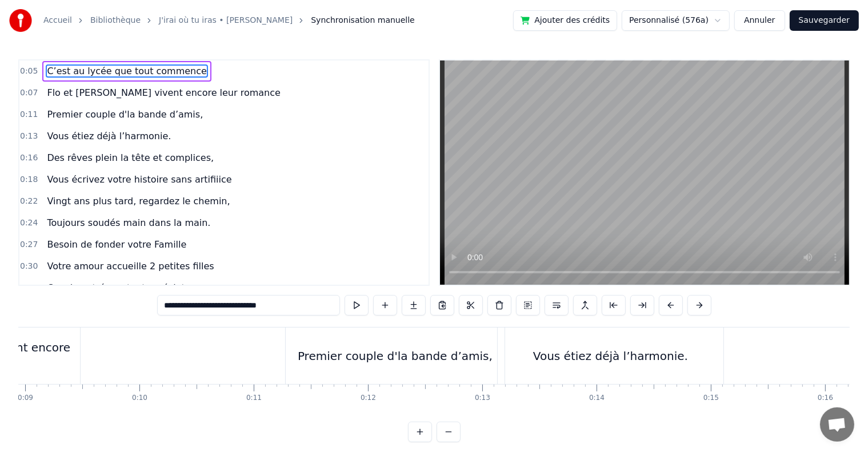 The image size is (868, 453). Describe the element at coordinates (131, 266) in the screenshot. I see `span: Votre amour accueille 2 petites filles` at that location.